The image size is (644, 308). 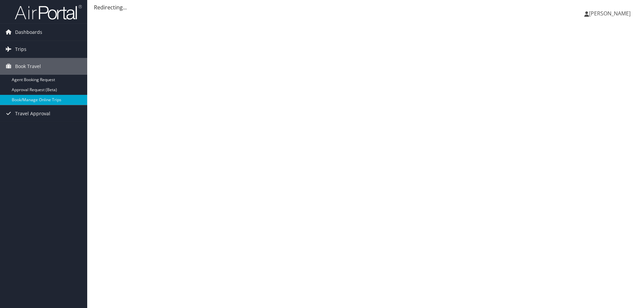 What do you see at coordinates (28, 66) in the screenshot?
I see `span: Book Travel` at bounding box center [28, 66].